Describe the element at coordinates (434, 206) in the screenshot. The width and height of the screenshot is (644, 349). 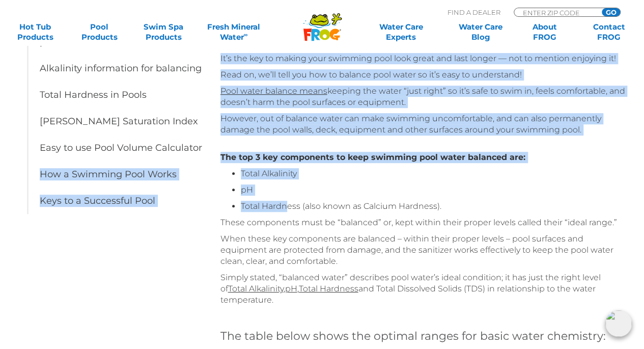
I see `li: Total Hardness (also known as Calcium Hardness).` at that location.